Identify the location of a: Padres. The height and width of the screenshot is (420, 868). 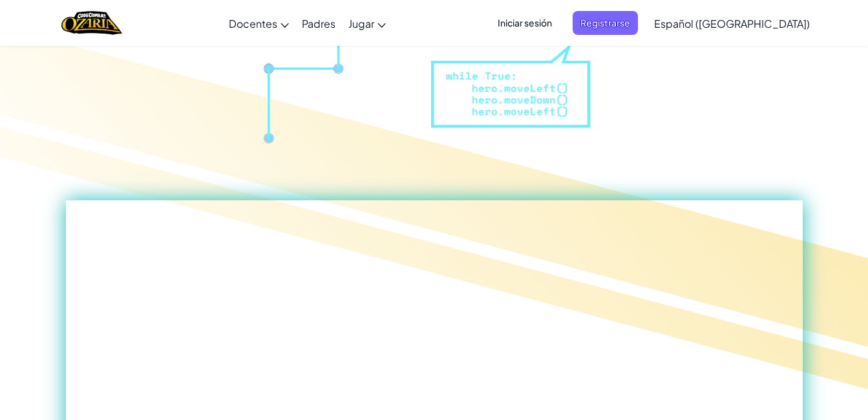
(318, 23).